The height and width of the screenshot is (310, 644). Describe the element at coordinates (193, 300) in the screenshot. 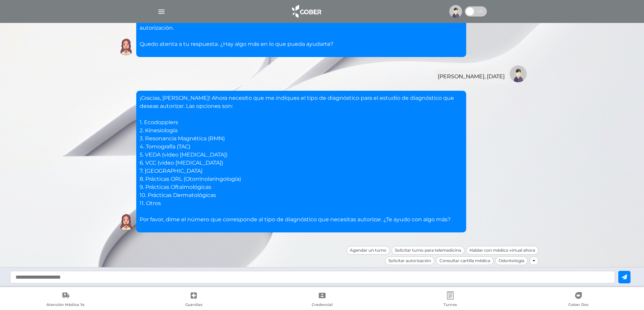

I see `a: Guardias` at that location.